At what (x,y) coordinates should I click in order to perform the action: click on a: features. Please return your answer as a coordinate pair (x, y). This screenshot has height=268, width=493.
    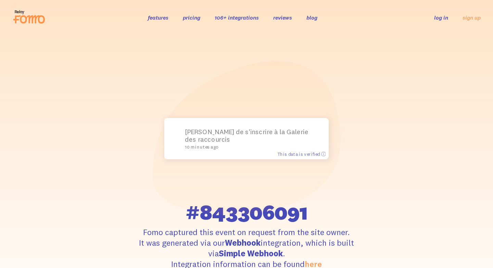
    Looking at the image, I should click on (158, 17).